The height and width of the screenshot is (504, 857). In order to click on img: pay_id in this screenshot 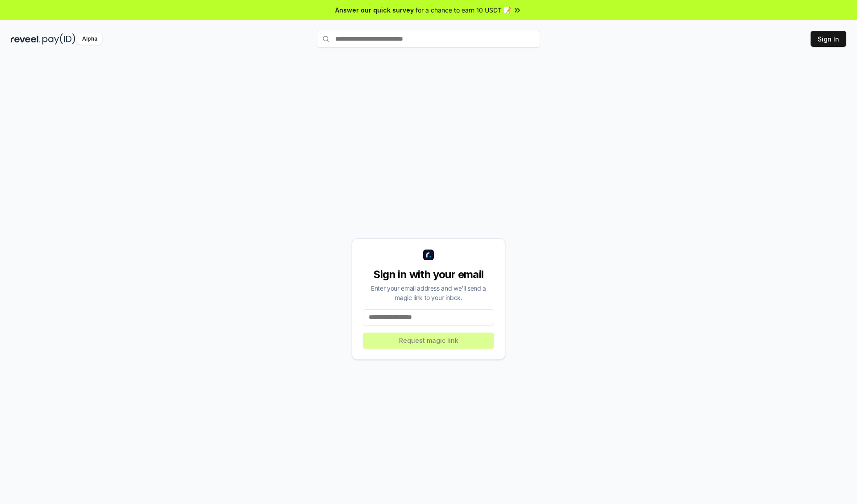, I will do `click(59, 39)`.